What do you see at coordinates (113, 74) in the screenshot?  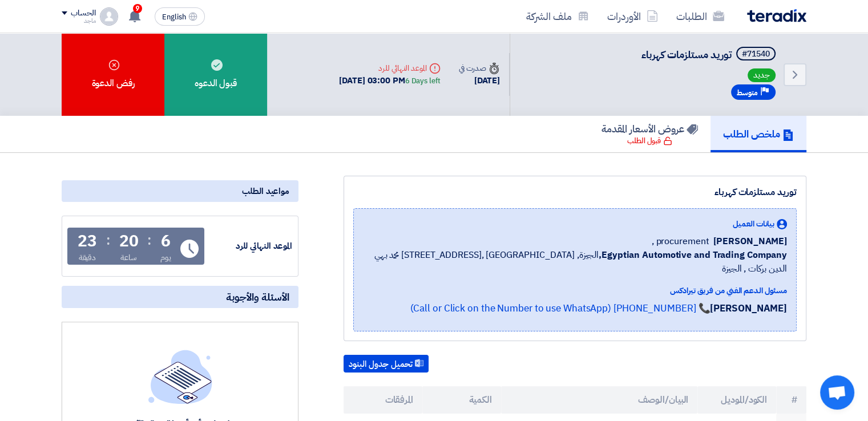 I see `div: رفض الدعوة` at bounding box center [113, 74].